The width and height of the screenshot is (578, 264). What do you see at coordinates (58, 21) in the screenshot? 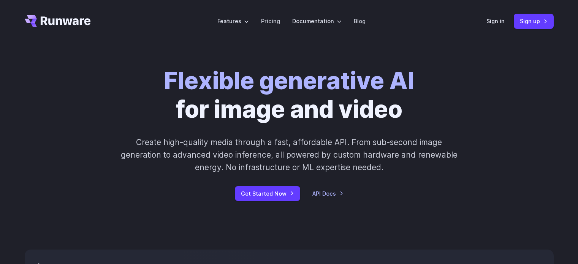
I see `a: Go to /` at bounding box center [58, 21].